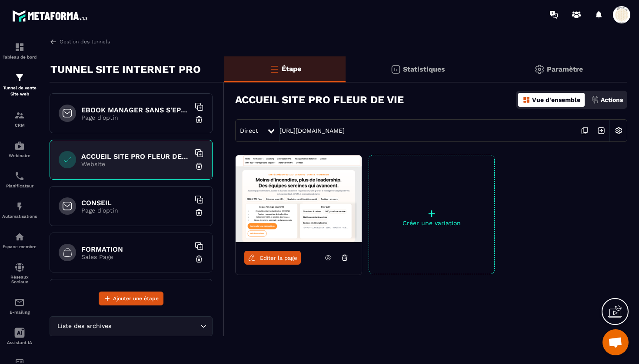 The height and width of the screenshot is (364, 639). Describe the element at coordinates (320, 100) in the screenshot. I see `h3: ACCUEIL SITE PRO FLEUR DE VIE` at that location.